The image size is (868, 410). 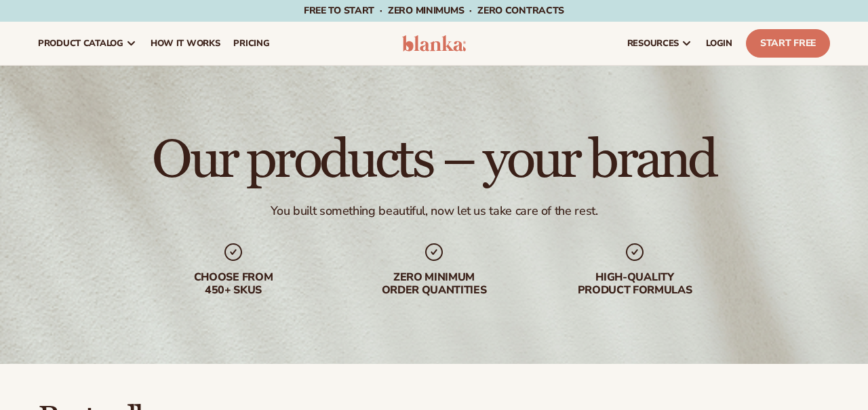 What do you see at coordinates (719, 44) in the screenshot?
I see `a: LOGIN` at bounding box center [719, 44].